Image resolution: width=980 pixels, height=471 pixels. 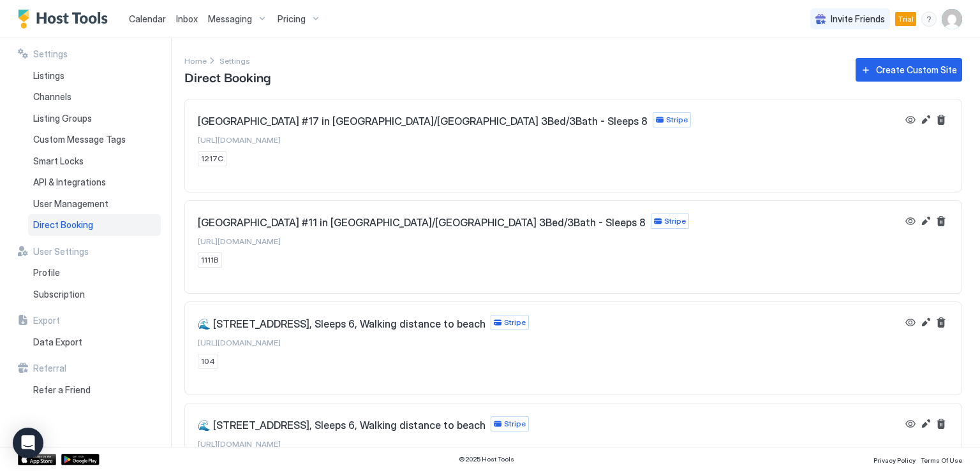 I want to click on a: Home, so click(x=195, y=60).